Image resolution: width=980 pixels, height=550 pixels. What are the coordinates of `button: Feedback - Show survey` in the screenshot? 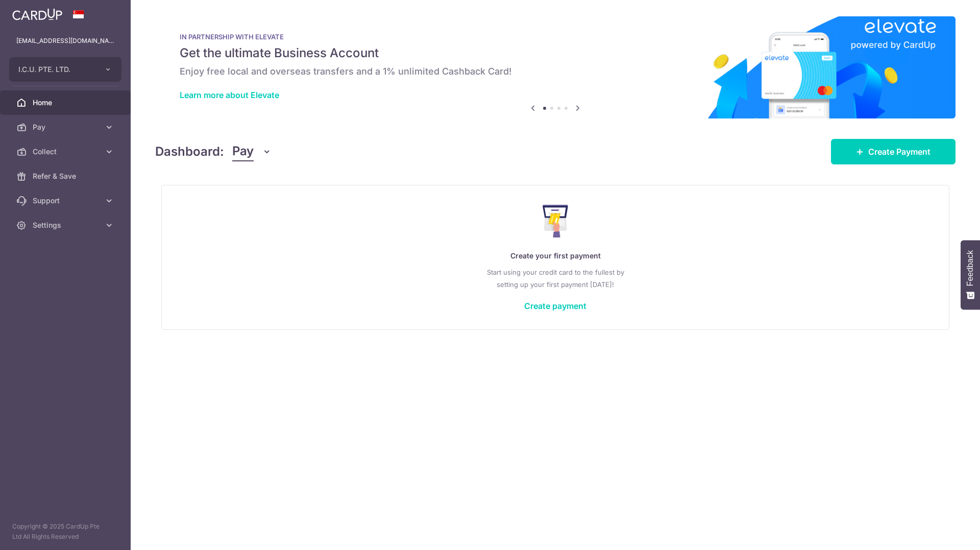 It's located at (971, 275).